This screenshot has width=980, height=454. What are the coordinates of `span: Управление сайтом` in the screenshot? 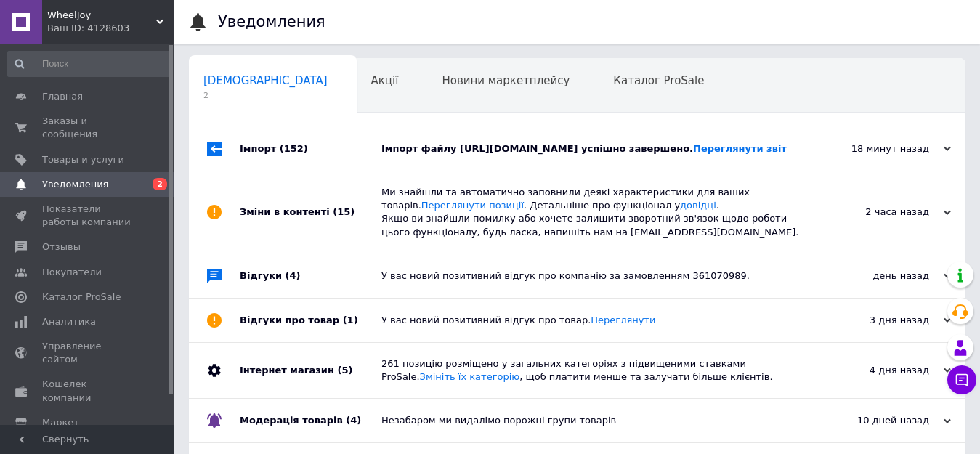 It's located at (88, 353).